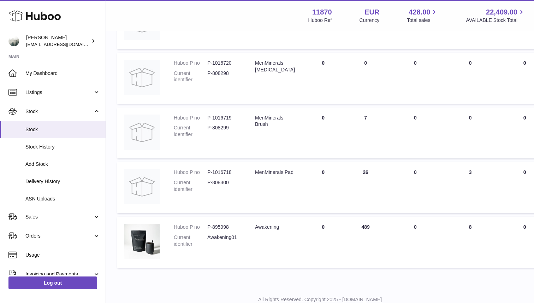 The height and width of the screenshot is (303, 534). Describe the element at coordinates (501, 12) in the screenshot. I see `span: 22,409.00` at that location.